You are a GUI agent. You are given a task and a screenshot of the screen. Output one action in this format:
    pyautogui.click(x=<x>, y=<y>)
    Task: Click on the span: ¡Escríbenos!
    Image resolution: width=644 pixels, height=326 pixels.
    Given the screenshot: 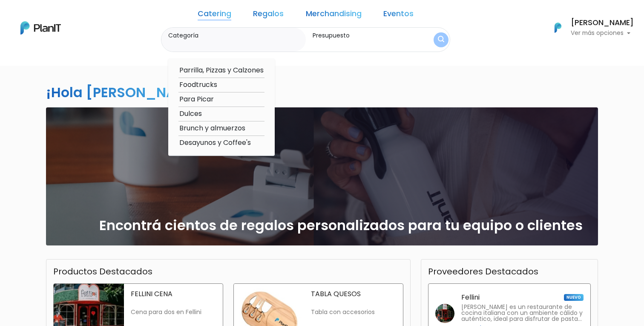 What is the action you would take?
    pyautogui.click(x=87, y=133)
    